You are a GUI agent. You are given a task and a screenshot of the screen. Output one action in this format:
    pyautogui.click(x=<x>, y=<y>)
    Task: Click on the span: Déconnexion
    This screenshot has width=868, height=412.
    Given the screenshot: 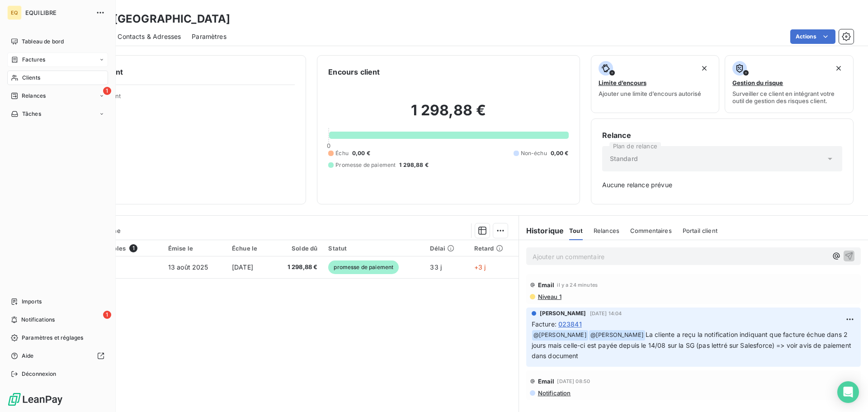 What is the action you would take?
    pyautogui.click(x=39, y=374)
    